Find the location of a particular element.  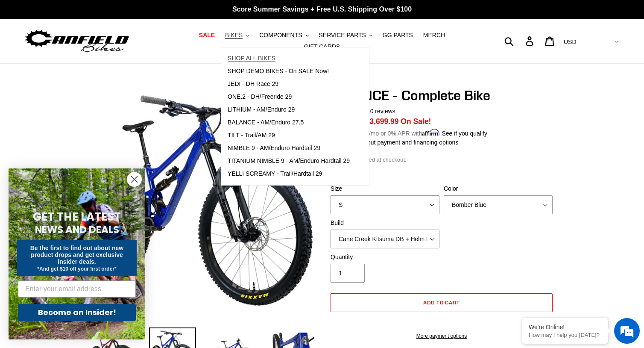

a: See if you qualify - Learn more about Affirm Financing (opens in modal) is located at coordinates (465, 133).